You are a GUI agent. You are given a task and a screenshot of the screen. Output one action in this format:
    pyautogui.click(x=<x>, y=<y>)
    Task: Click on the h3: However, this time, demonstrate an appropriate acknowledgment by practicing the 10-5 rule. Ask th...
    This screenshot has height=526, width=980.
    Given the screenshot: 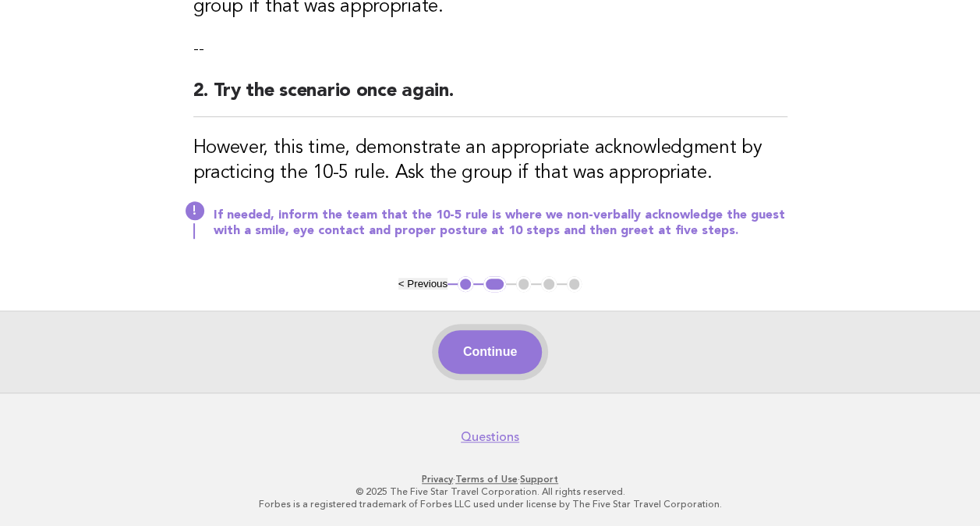 What is the action you would take?
    pyautogui.click(x=490, y=161)
    